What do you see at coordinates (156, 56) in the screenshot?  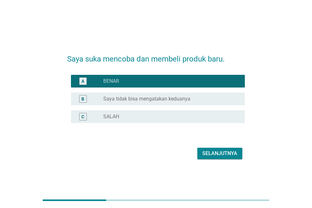 I see `h2: Saya suka mencoba dan membeli produk baru.` at bounding box center [156, 56].